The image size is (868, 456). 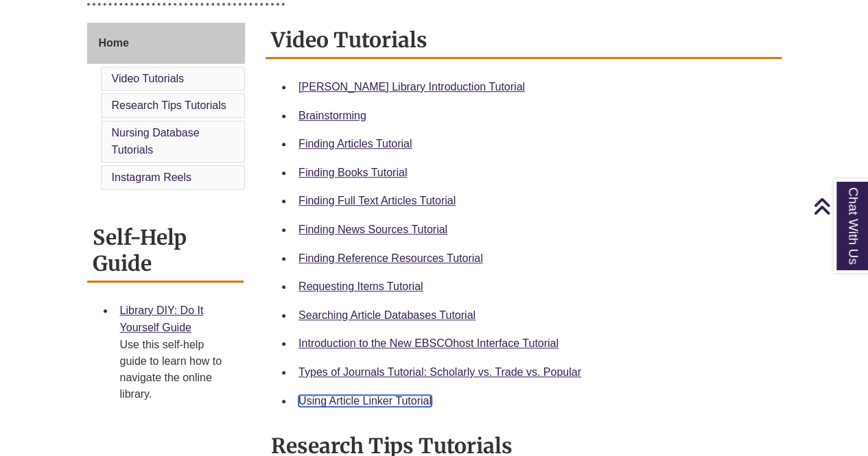 What do you see at coordinates (176, 370) in the screenshot?
I see `div: Use this self-help guide to learn how to navigate the online library.` at bounding box center [176, 370].